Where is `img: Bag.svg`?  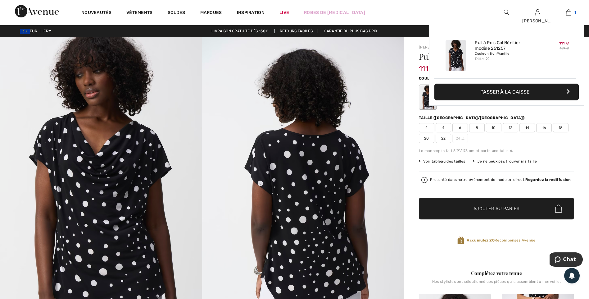 img: Bag.svg is located at coordinates (558, 208).